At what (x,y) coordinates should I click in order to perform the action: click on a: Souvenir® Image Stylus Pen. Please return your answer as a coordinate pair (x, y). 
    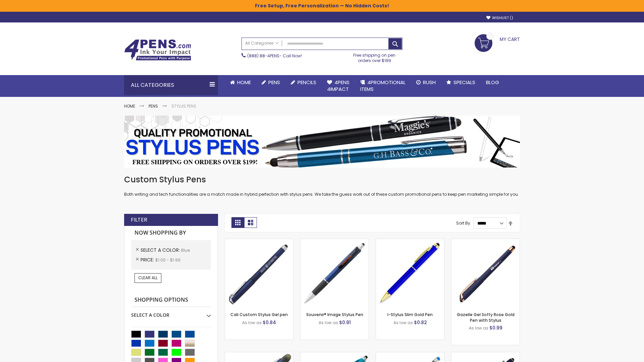
    Looking at the image, I should click on (335, 314).